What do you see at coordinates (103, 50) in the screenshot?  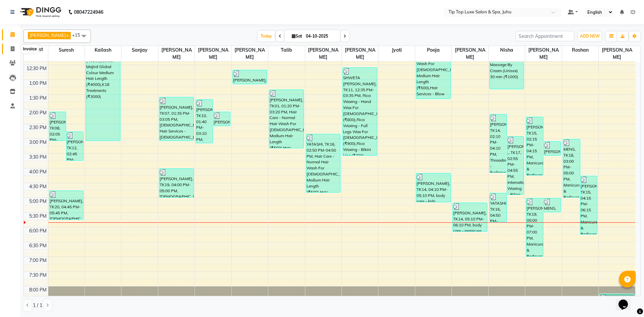 I see `span: Kailash` at bounding box center [103, 50].